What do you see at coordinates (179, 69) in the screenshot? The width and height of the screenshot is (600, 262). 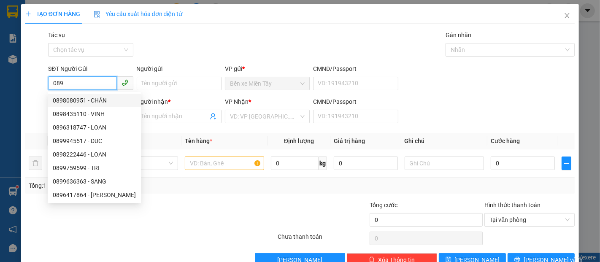 I see `div: Người gửi` at bounding box center [179, 69].